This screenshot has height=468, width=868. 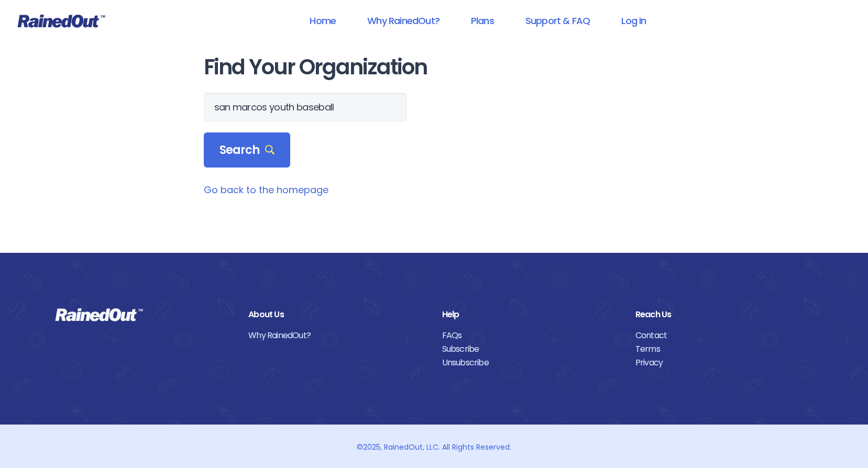 I want to click on div: Help, so click(x=531, y=315).